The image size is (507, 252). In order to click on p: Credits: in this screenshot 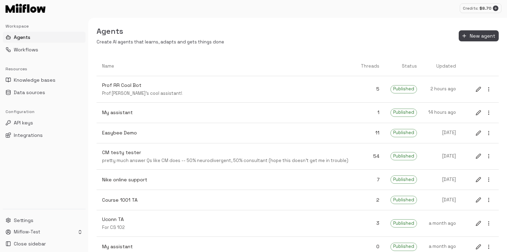, I will do `click(471, 8)`.